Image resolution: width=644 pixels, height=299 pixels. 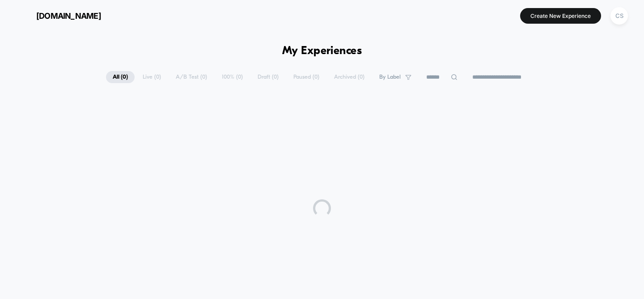 What do you see at coordinates (619, 16) in the screenshot?
I see `div: CS` at bounding box center [619, 16].